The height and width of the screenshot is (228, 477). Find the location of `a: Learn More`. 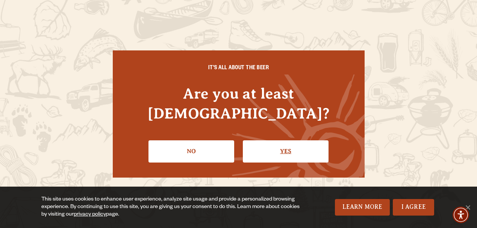

a: Learn More is located at coordinates (362, 207).